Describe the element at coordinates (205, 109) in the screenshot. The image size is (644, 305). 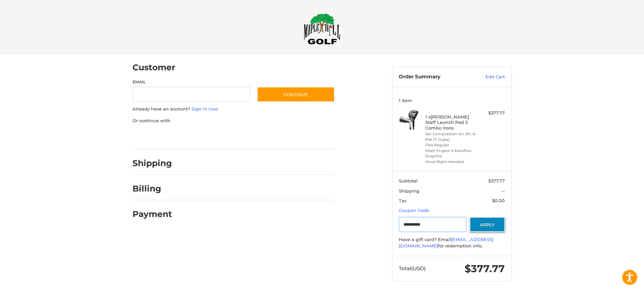
I see `a: Sign in now` at that location.